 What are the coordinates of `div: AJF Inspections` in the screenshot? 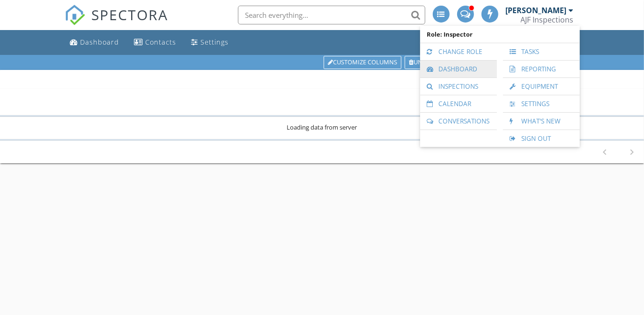 It's located at (547, 20).